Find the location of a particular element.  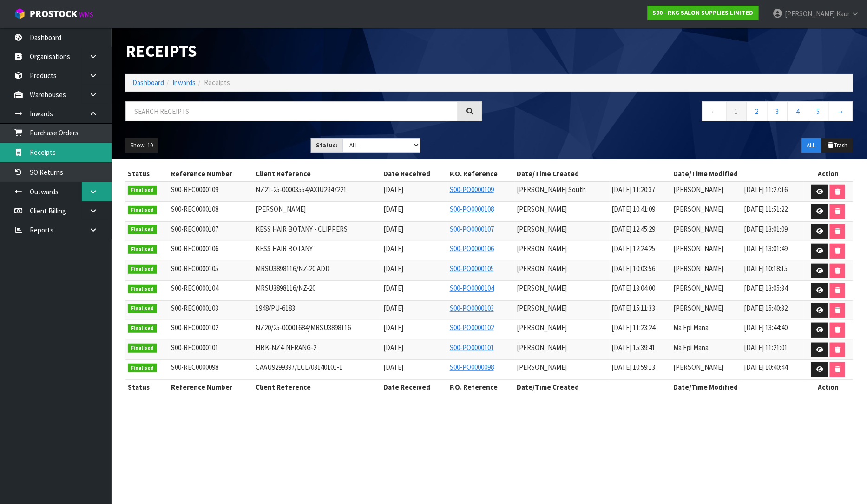

strong: Status: is located at coordinates (326, 145).